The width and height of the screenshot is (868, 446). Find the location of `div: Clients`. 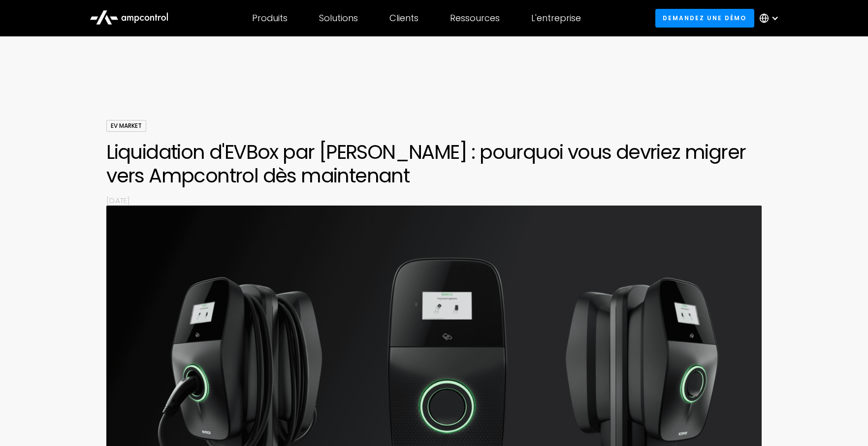

div: Clients is located at coordinates (403, 18).